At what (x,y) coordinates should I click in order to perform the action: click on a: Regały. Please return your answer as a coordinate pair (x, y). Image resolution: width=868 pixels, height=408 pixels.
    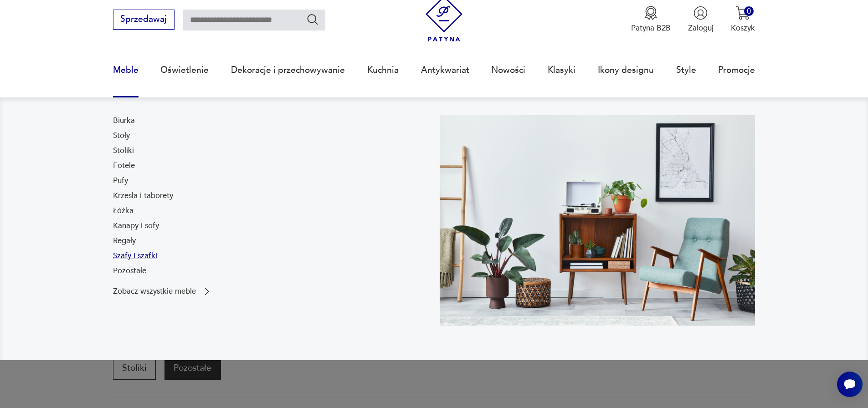
    Looking at the image, I should click on (125, 241).